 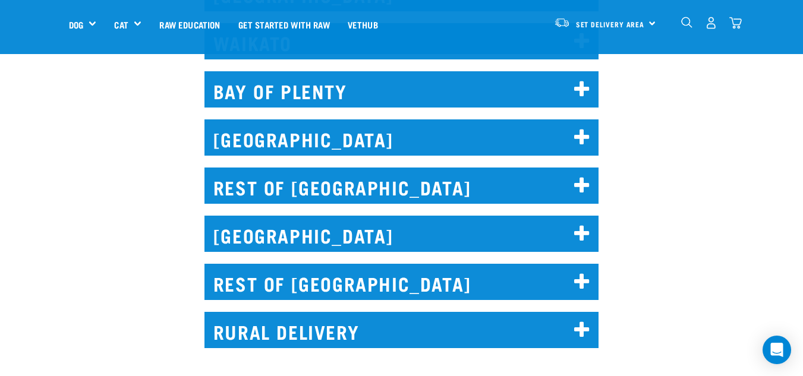 What do you see at coordinates (284, 24) in the screenshot?
I see `a: Get started with Raw` at bounding box center [284, 24].